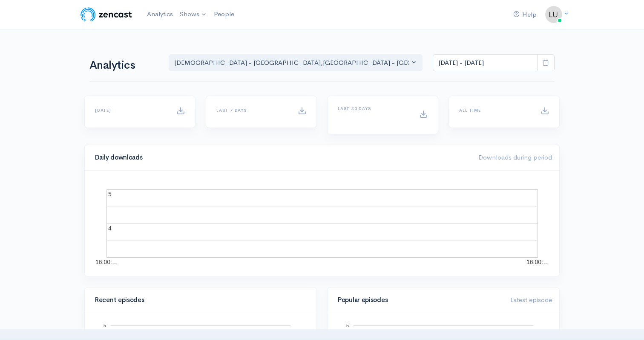 The height and width of the screenshot is (340, 644). I want to click on h4: Popular episodes, so click(419, 300).